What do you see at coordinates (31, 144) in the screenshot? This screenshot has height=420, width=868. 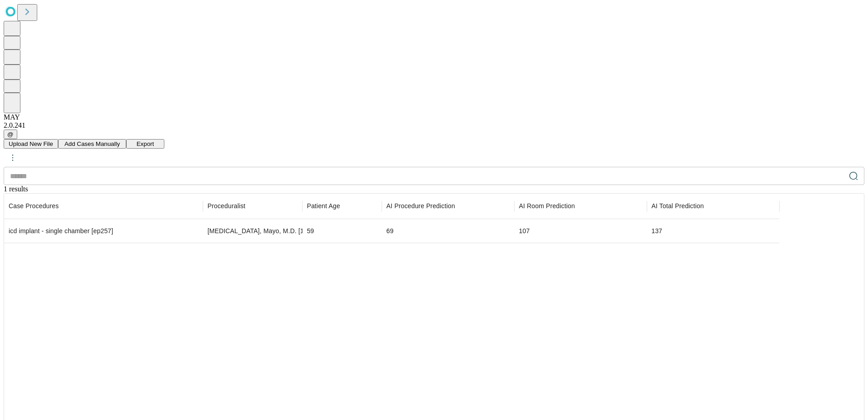 I see `span: Upload New File` at bounding box center [31, 144].